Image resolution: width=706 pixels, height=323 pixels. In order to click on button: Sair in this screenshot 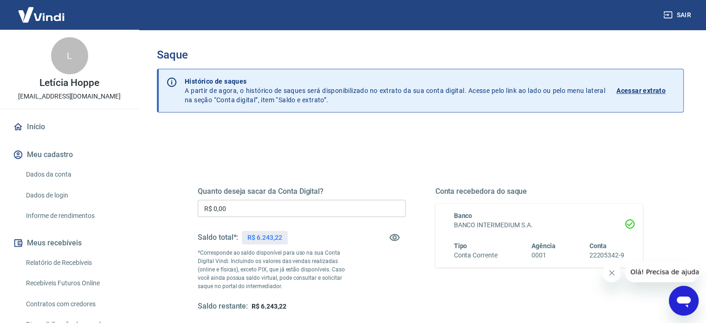, I will do `click(678, 15)`.